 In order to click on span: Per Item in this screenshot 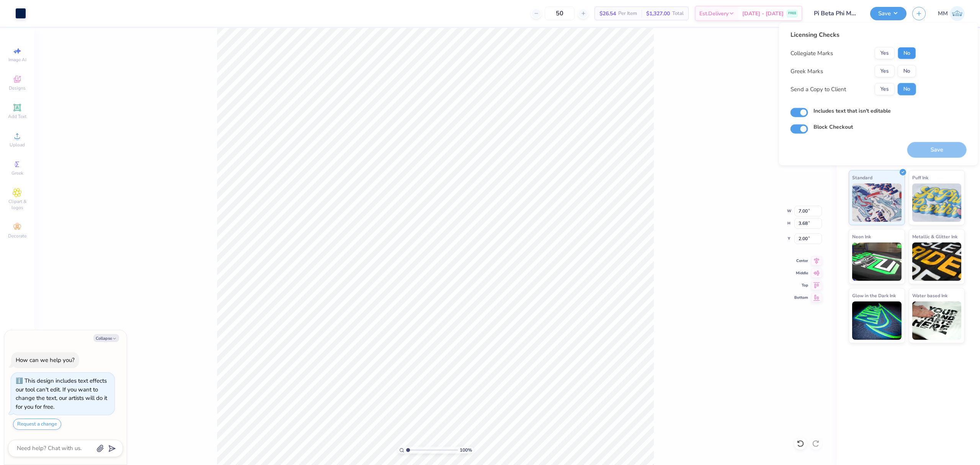, I will do `click(628, 14)`.